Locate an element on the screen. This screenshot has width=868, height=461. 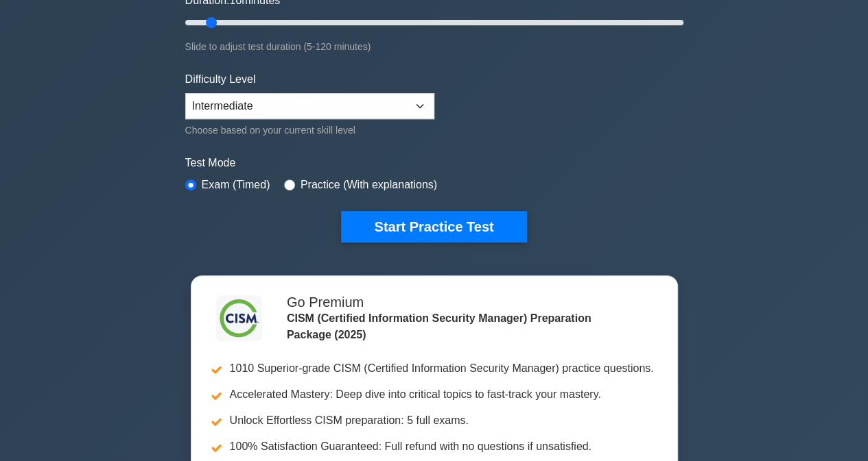
div: Slide to adjust test duration (5-120 minutes) is located at coordinates (434, 46).